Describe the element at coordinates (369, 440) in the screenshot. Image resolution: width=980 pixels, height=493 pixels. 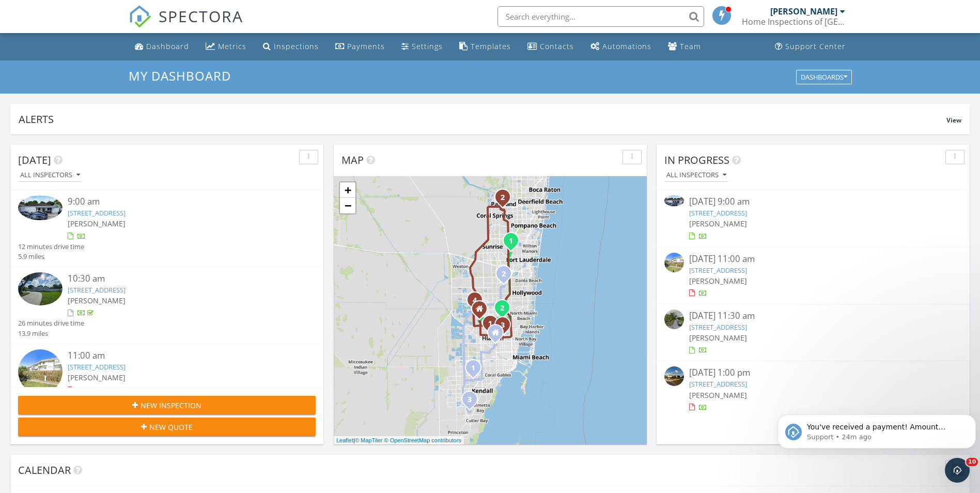
I see `a: © MapTiler` at that location.